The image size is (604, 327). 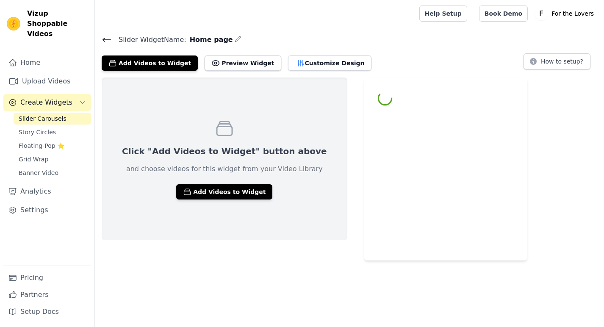 I want to click on a: Preview Widget, so click(x=243, y=63).